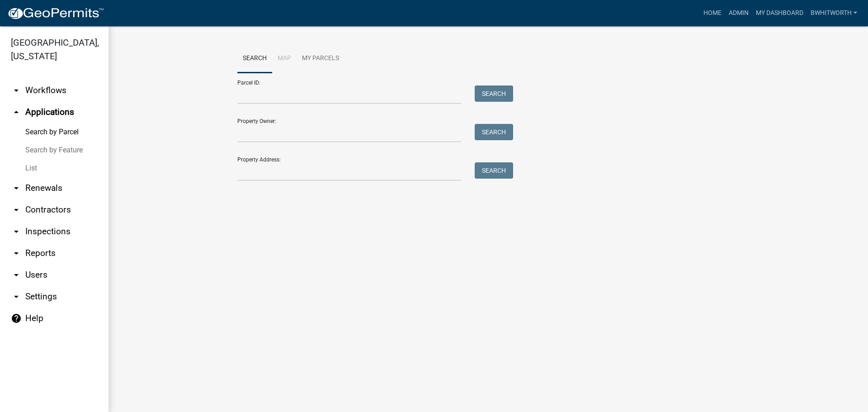  I want to click on i: arrow_drop_up, so click(16, 112).